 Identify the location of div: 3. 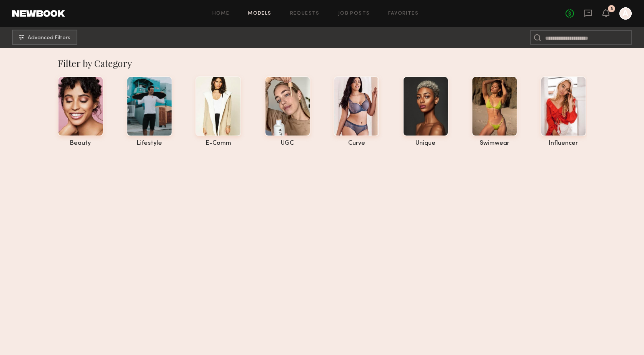
(612, 9).